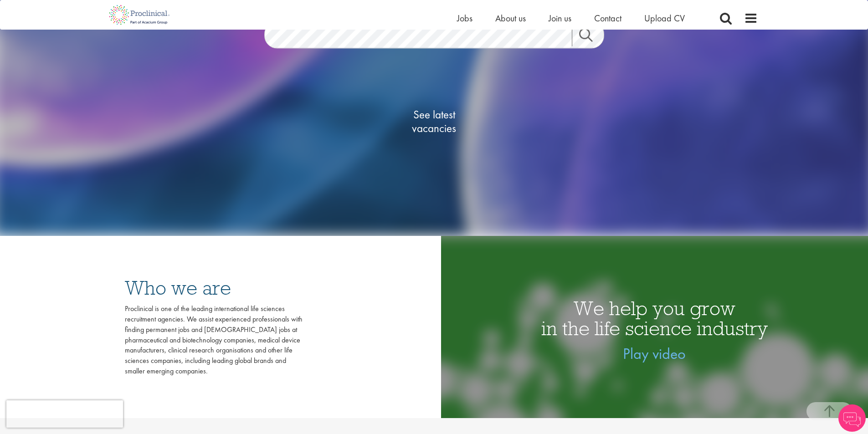 The height and width of the screenshot is (434, 868). Describe the element at coordinates (510, 18) in the screenshot. I see `span: About us` at that location.